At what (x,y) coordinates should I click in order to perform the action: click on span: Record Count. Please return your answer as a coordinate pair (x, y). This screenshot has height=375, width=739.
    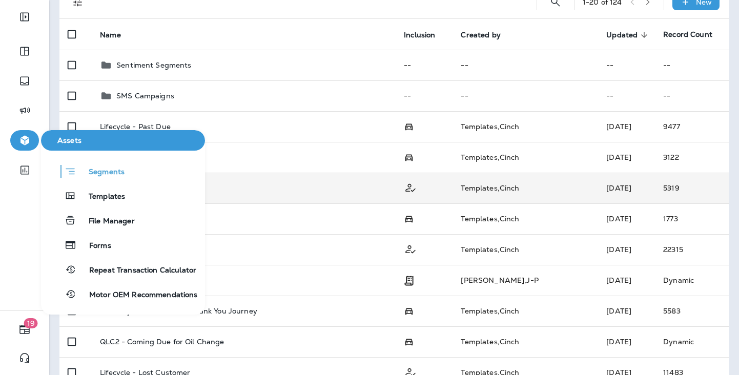
    Looking at the image, I should click on (687, 34).